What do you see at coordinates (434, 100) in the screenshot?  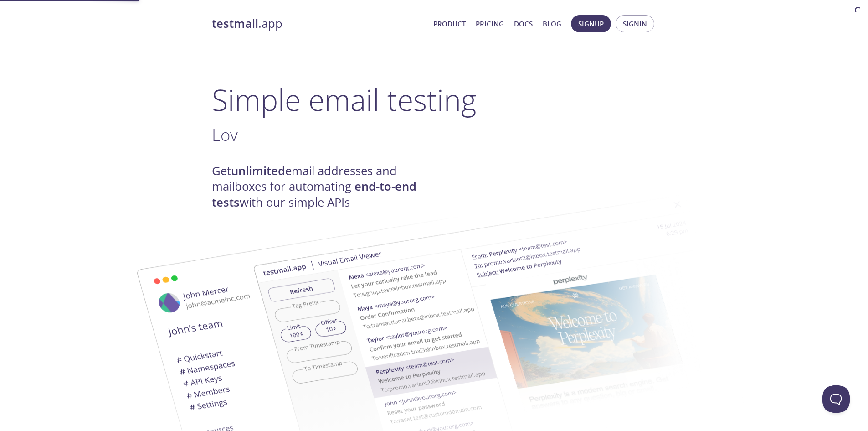 I see `h1: Simple email testing` at bounding box center [434, 100].